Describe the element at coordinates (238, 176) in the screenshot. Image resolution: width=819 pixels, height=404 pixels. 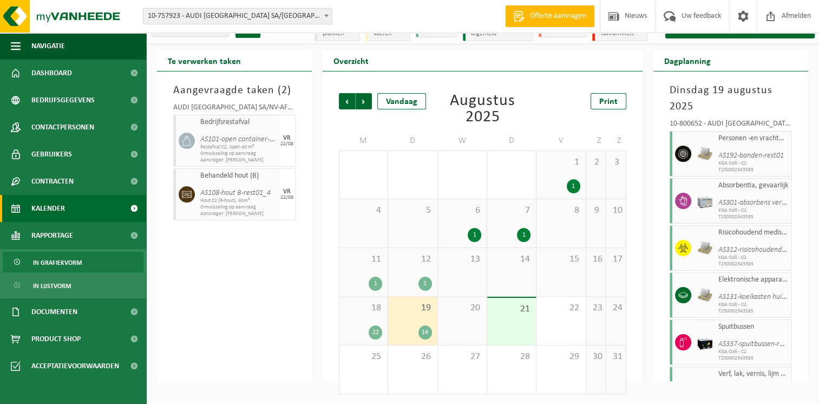
I see `span: Behandeld hout (B)` at that location.